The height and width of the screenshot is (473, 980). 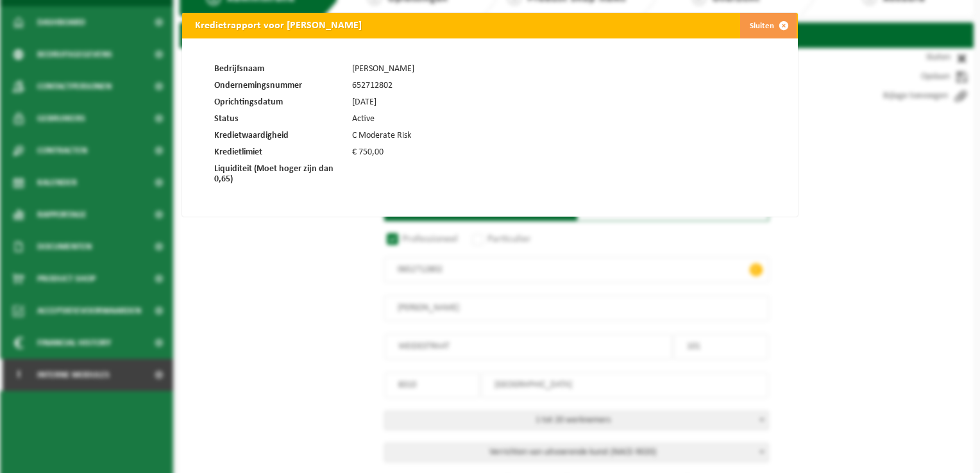 What do you see at coordinates (367, 152) in the screenshot?
I see `p: € 750,00` at bounding box center [367, 152].